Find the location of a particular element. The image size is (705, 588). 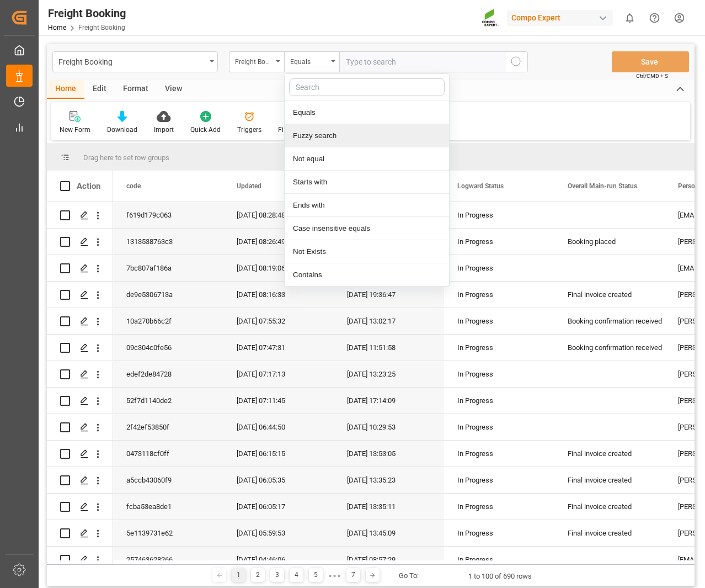

button: Help Center is located at coordinates (655, 18).